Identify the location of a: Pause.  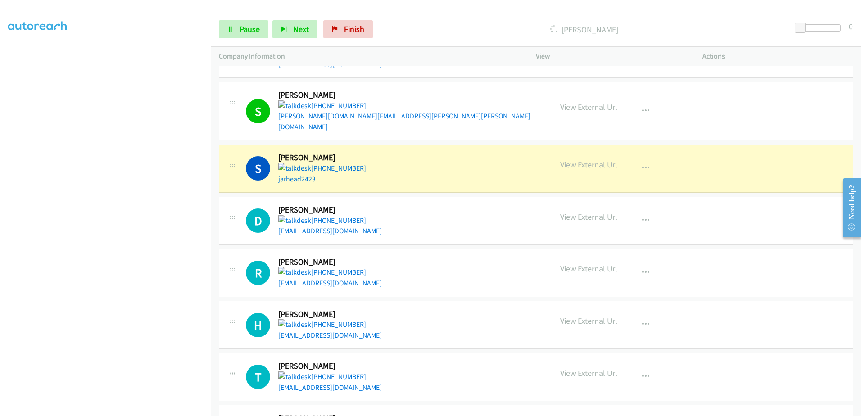
(244, 29).